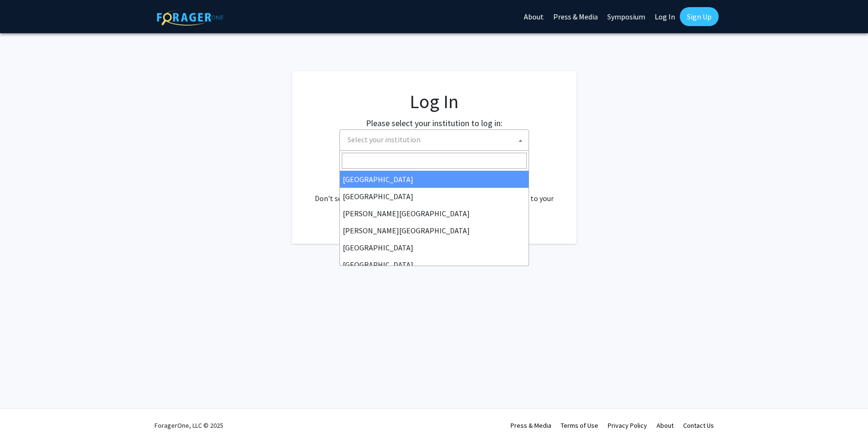 The image size is (868, 442). I want to click on a: Terms of Use, so click(579, 426).